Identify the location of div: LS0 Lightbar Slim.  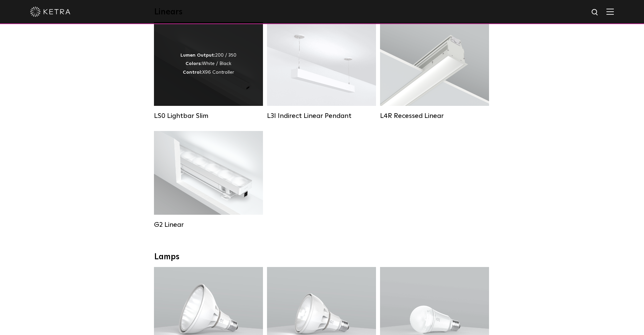
(208, 116).